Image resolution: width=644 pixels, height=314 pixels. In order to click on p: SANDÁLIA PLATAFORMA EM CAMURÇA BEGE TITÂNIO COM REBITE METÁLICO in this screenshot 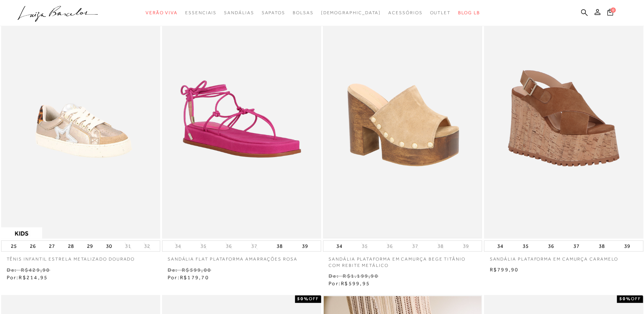, I will do `click(402, 260)`.